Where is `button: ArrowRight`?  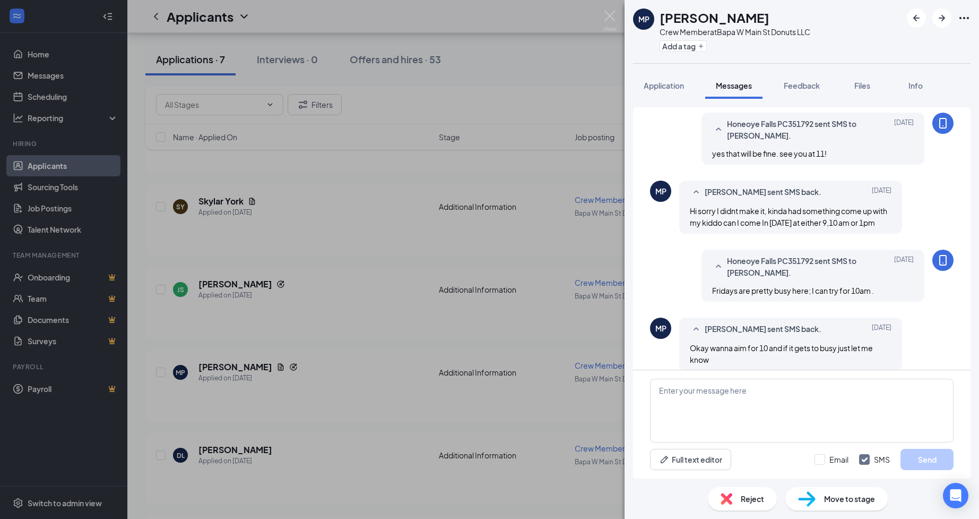
button: ArrowRight is located at coordinates (942, 18).